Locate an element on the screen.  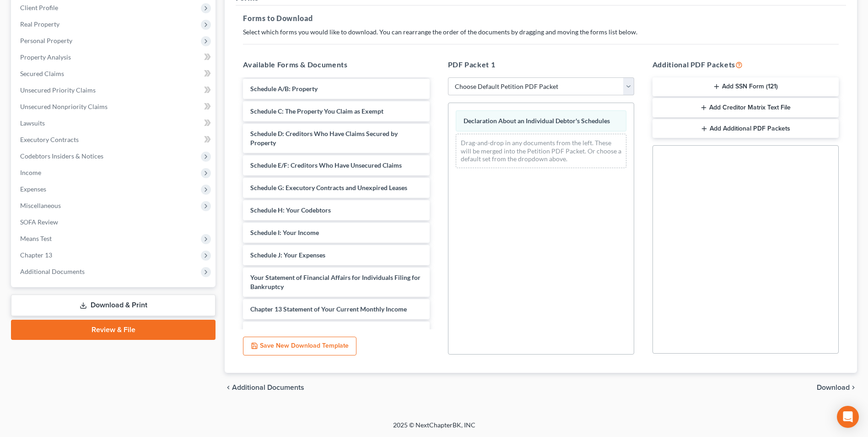
h5: Available Forms & Documents is located at coordinates (336, 64).